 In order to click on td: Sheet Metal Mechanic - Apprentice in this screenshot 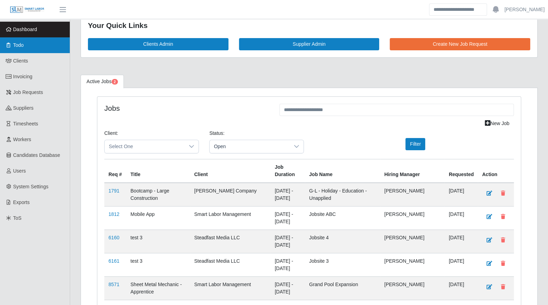, I will do `click(158, 288)`.